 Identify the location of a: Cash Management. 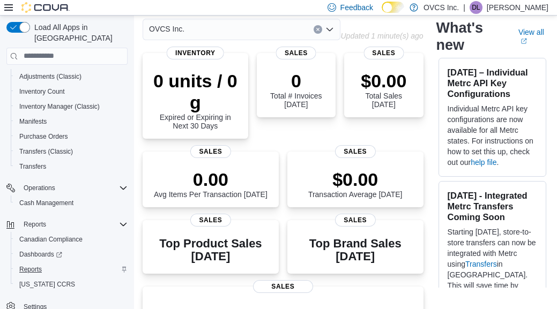
(46, 203).